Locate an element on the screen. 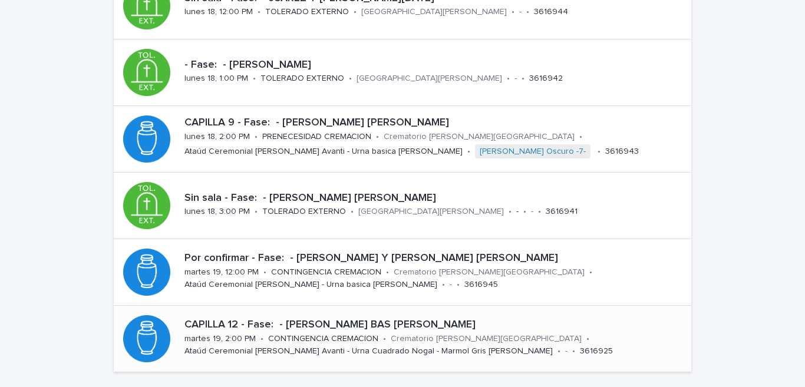  p: PRENECESIDAD CREMACION is located at coordinates (317, 137).